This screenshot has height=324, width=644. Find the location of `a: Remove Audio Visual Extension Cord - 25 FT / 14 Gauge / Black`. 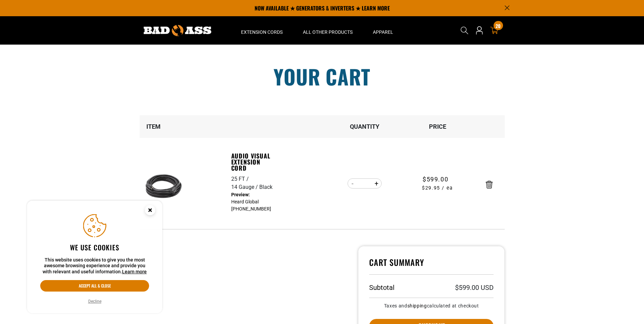

a: Remove Audio Visual Extension Cord - 25 FT / 14 Gauge / Black is located at coordinates (489, 185).